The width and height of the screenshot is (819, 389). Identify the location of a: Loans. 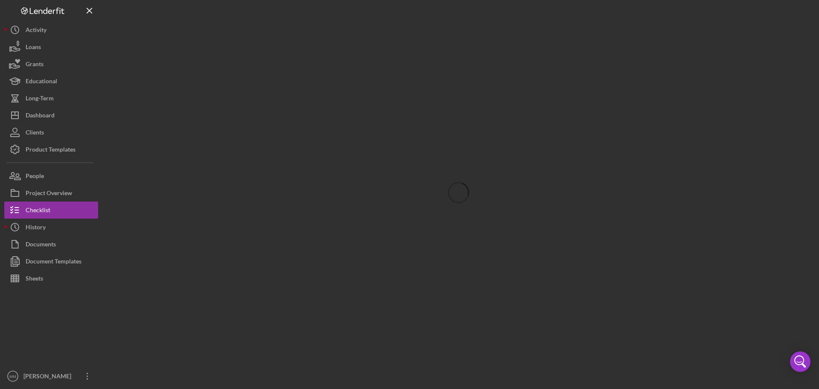
(51, 47).